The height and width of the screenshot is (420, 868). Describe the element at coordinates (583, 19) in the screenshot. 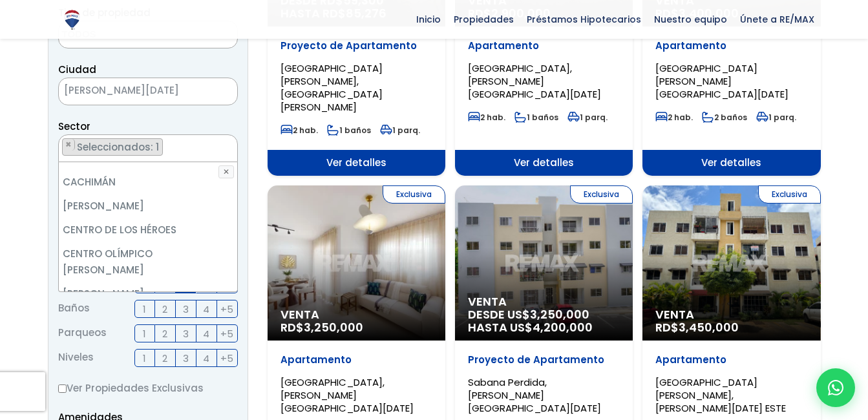

I see `span: Préstamos Hipotecarios` at that location.